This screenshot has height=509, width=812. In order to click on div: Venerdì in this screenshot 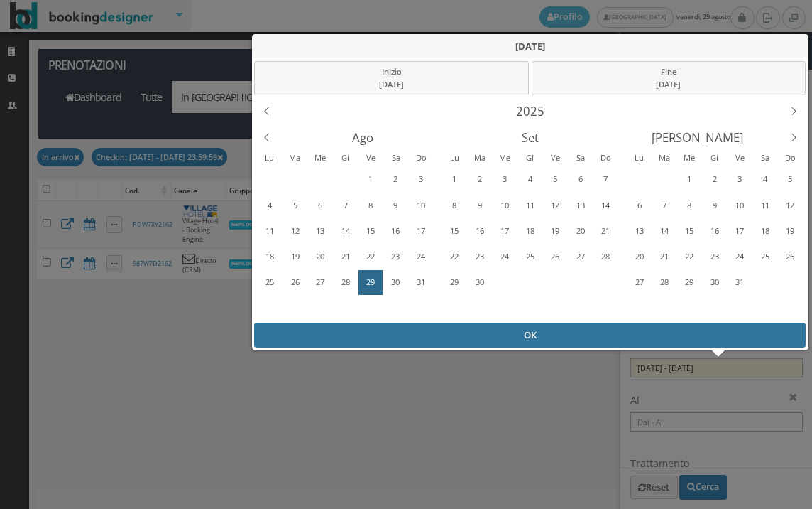, I will do `click(371, 158)`.